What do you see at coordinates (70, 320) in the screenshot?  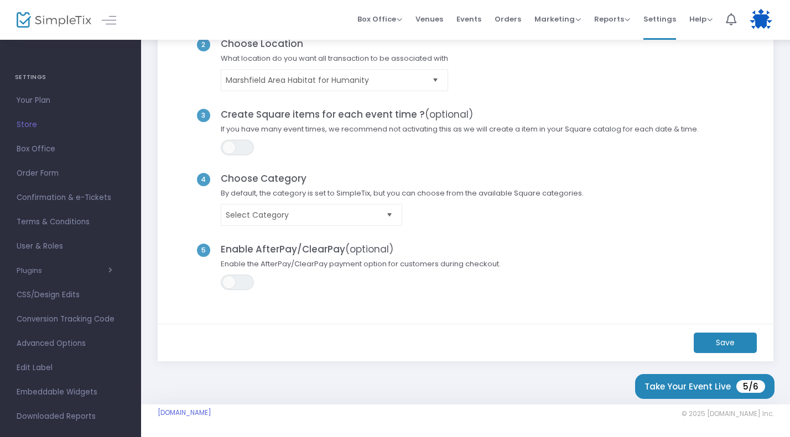 I see `span: Conversion Tracking Code` at bounding box center [70, 320].